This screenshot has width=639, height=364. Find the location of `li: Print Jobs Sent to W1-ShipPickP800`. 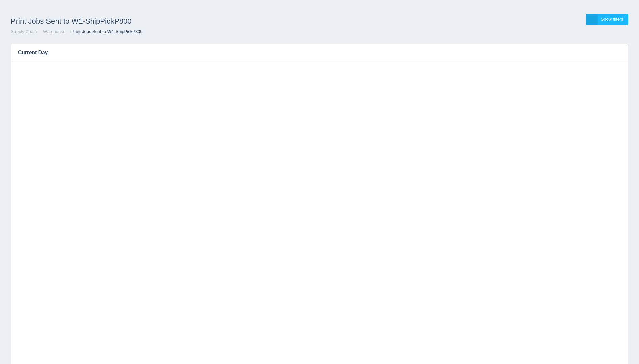

li: Print Jobs Sent to W1-ShipPickP800 is located at coordinates (105, 32).